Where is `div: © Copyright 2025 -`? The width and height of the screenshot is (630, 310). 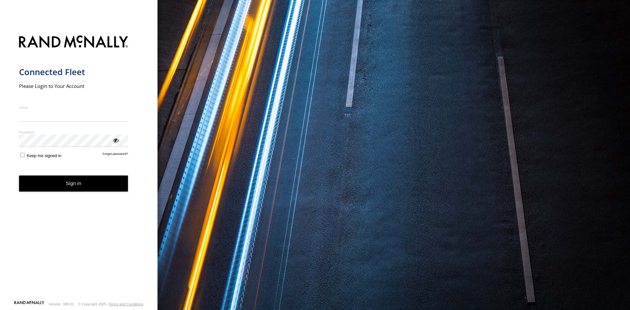 div: © Copyright 2025 - is located at coordinates (111, 304).